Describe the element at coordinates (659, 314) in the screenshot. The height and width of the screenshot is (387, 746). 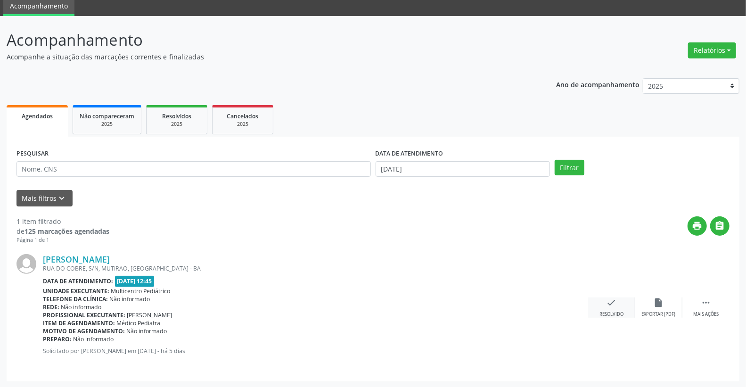
I see `div: Exportar (PDF)` at that location.